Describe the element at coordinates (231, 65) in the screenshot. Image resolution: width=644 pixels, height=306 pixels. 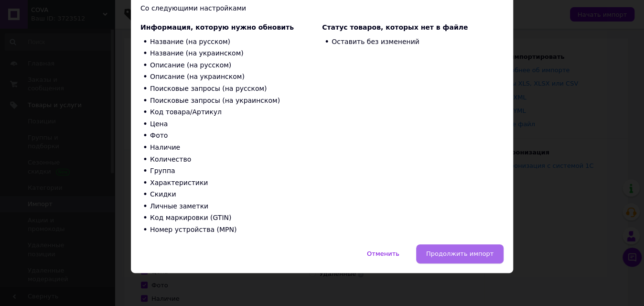
I see `li: Описание (на русском)` at that location.